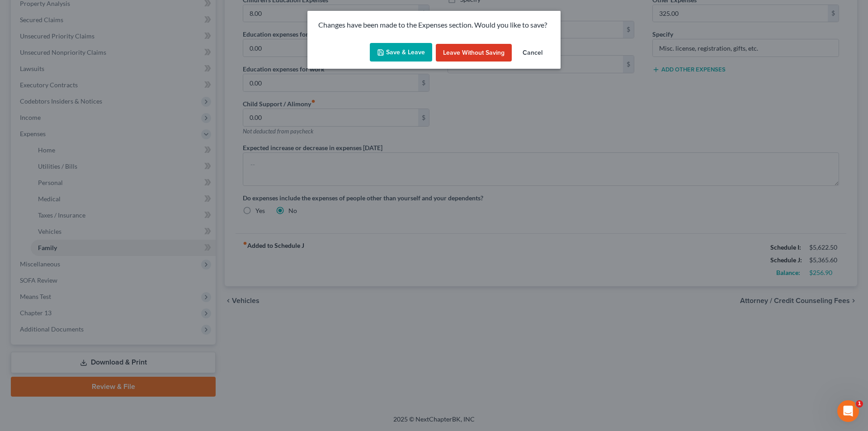 The width and height of the screenshot is (868, 431). What do you see at coordinates (859, 404) in the screenshot?
I see `span: 1` at bounding box center [859, 404].